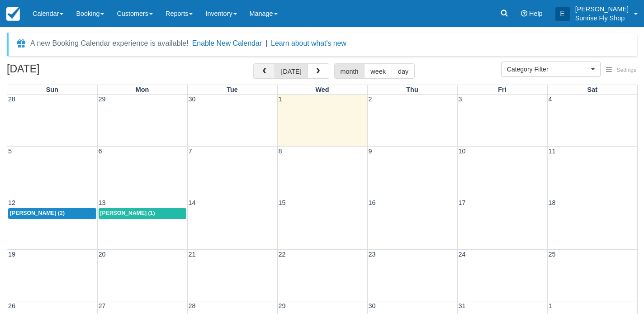 The width and height of the screenshot is (644, 314). I want to click on span: 14, so click(192, 203).